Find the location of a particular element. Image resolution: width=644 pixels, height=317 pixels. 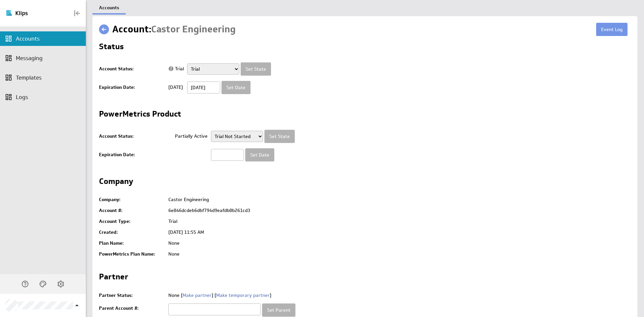

h2: Status is located at coordinates (111, 48).